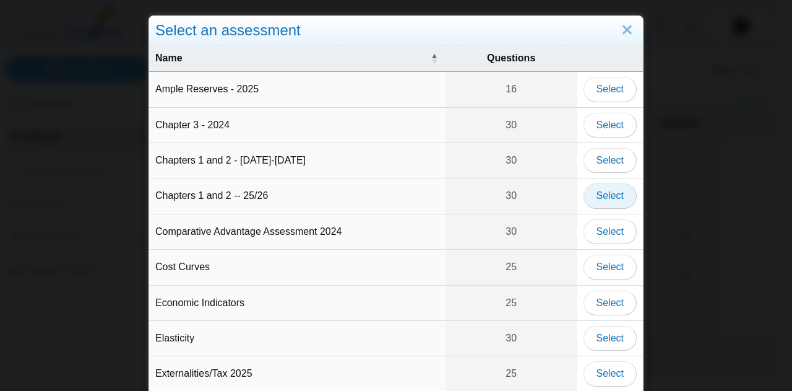 The image size is (792, 391). Describe the element at coordinates (396, 30) in the screenshot. I see `div: Select an assessment` at that location.